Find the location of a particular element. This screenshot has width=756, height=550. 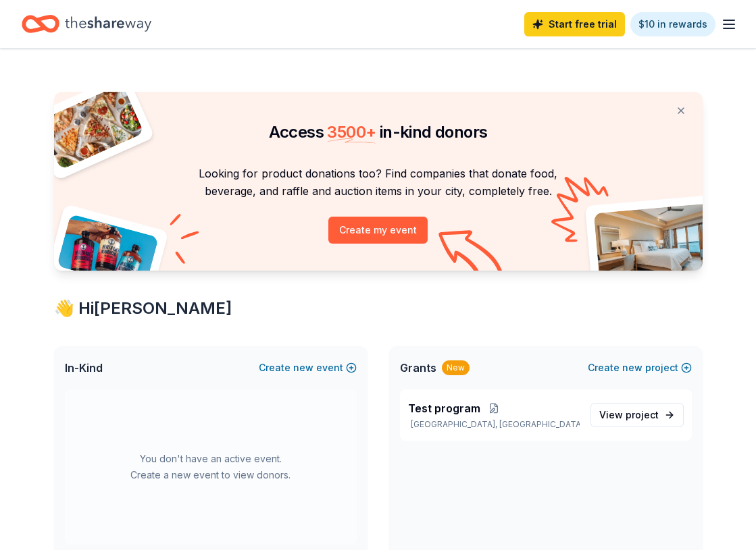

span: Access in-kind donors is located at coordinates (378, 132).